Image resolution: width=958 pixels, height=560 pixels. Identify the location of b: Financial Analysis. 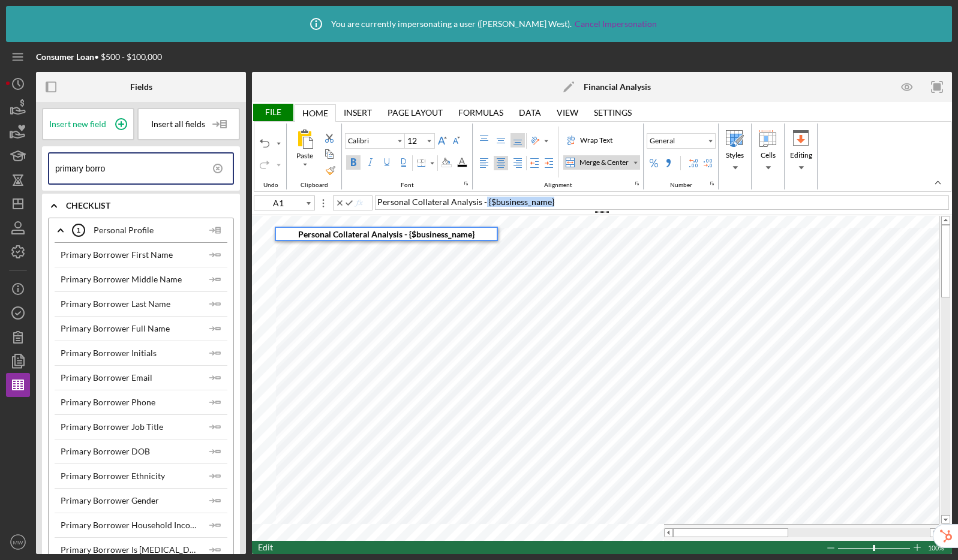
(617, 87).